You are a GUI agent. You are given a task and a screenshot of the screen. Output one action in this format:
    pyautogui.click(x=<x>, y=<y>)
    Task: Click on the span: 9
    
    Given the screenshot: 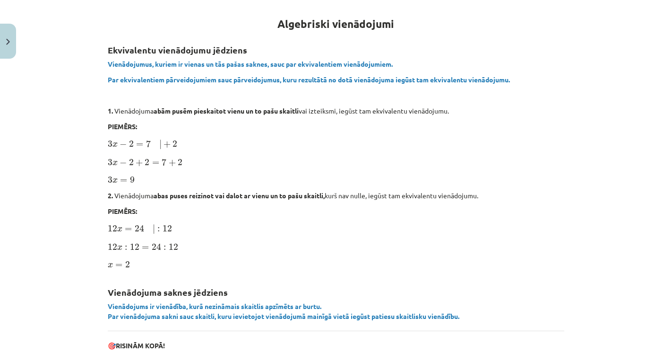 What is the action you would take?
    pyautogui.click(x=132, y=180)
    